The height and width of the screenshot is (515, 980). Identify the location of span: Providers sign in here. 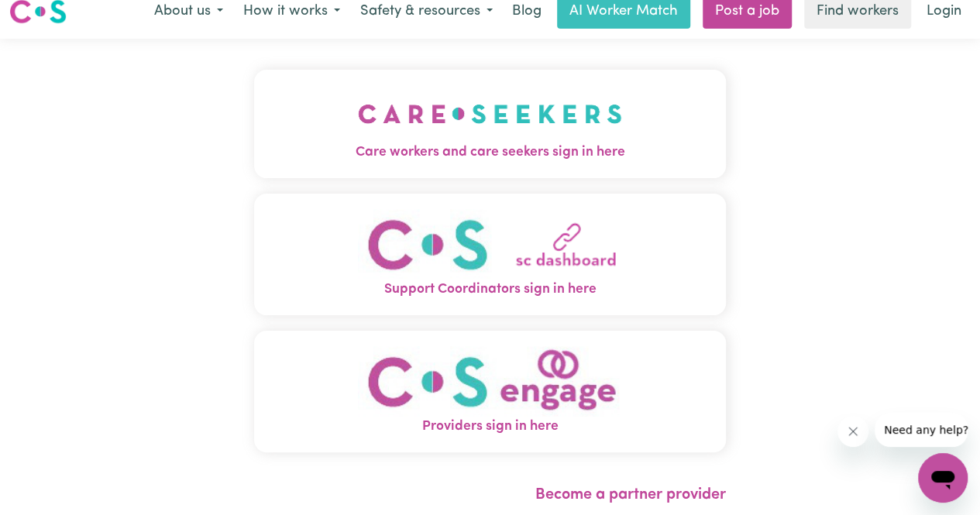
(490, 427).